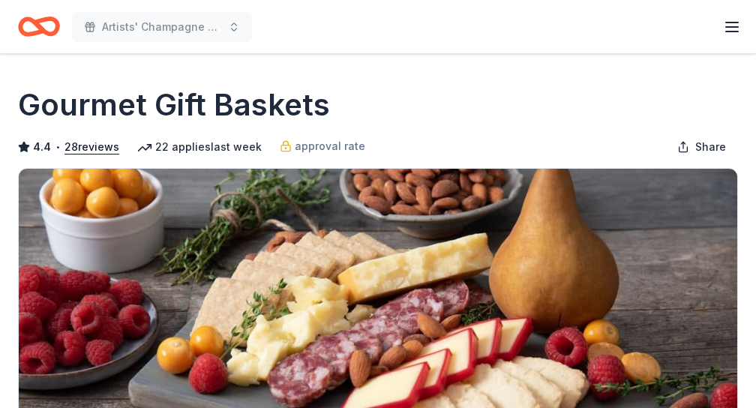  I want to click on h1: Gourmet Gift Baskets, so click(174, 105).